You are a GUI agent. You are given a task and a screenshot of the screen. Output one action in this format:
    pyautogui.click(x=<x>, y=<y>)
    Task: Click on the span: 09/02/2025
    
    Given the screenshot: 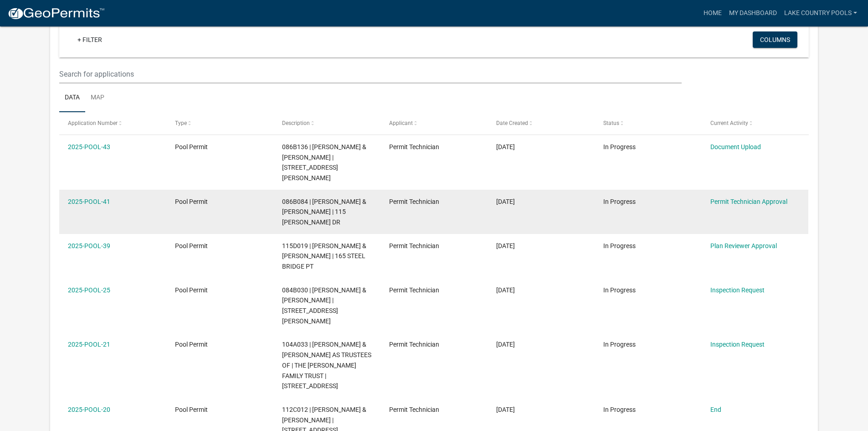 What is the action you would take?
    pyautogui.click(x=506, y=202)
    